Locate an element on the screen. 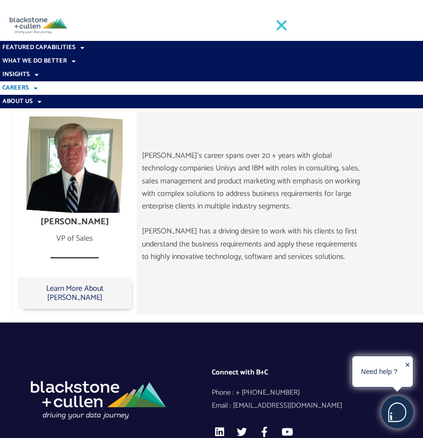  img: Michael Albright is located at coordinates (75, 165).